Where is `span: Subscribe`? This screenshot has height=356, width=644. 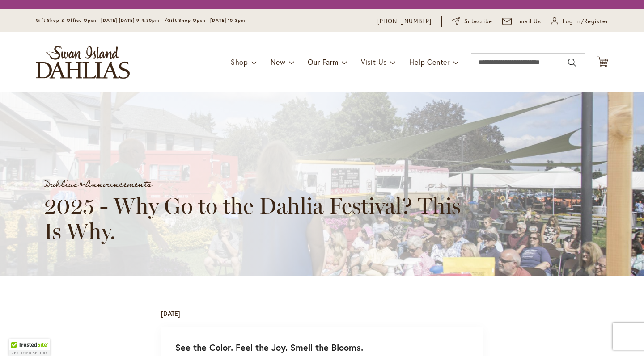 span: Subscribe is located at coordinates (478, 22).